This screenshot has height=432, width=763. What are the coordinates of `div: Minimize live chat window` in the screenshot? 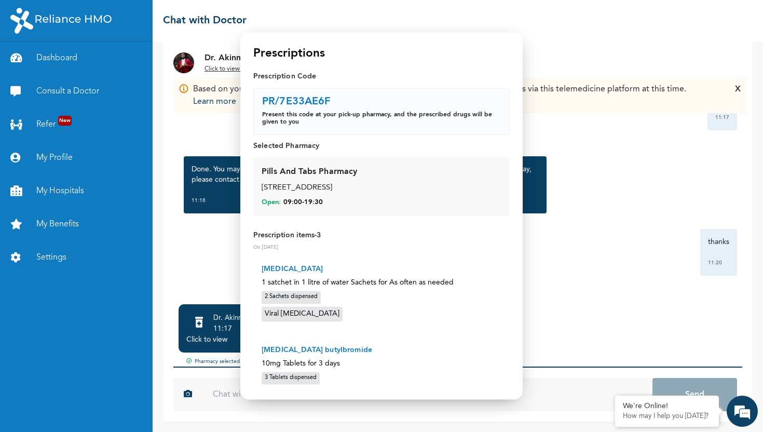 It's located at (183, 18).